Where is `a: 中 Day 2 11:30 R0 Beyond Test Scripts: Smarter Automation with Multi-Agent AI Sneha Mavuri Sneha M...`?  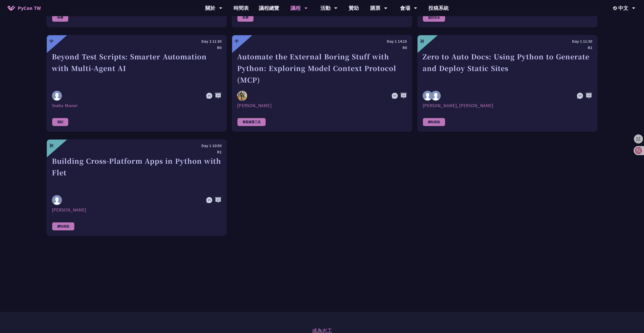 a: 中 Day 2 11:30 R0 Beyond Test Scripts: Smarter Automation with Multi-Agent AI Sneha Mavuri Sneha M... is located at coordinates (136, 83).